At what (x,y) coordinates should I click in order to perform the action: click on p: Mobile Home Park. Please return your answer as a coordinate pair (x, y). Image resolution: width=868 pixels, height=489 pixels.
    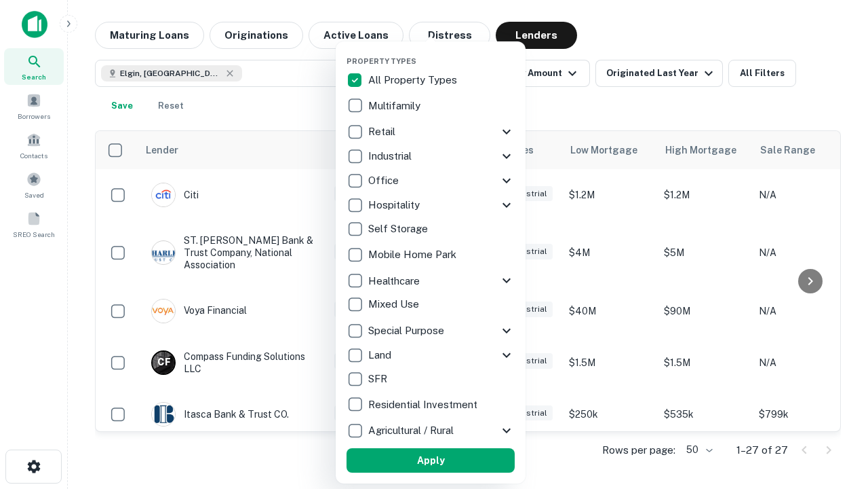
    Looking at the image, I should click on (413, 255).